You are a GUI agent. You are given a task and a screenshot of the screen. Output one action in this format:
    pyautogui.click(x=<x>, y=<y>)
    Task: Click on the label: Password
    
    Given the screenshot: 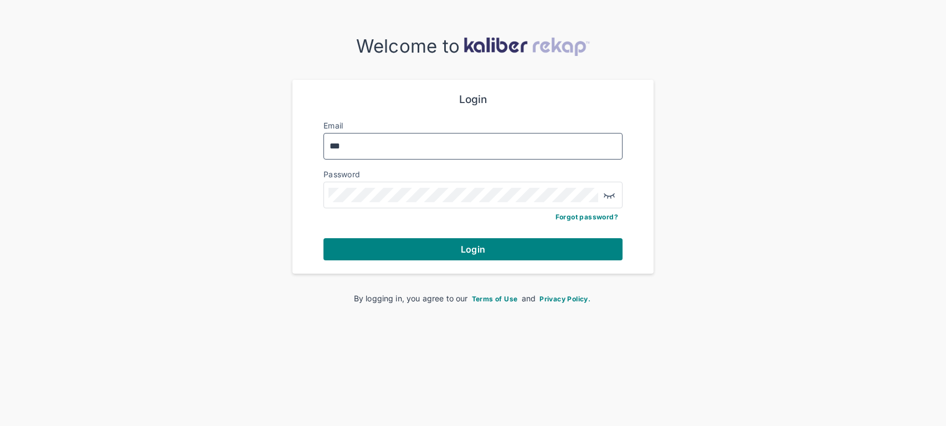 What is the action you would take?
    pyautogui.click(x=342, y=174)
    